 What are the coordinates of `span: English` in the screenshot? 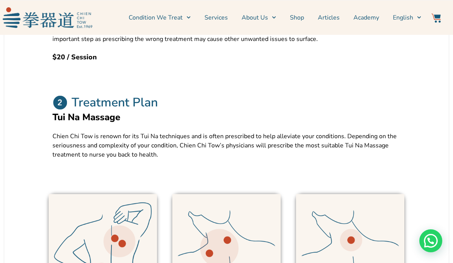 It's located at (403, 18).